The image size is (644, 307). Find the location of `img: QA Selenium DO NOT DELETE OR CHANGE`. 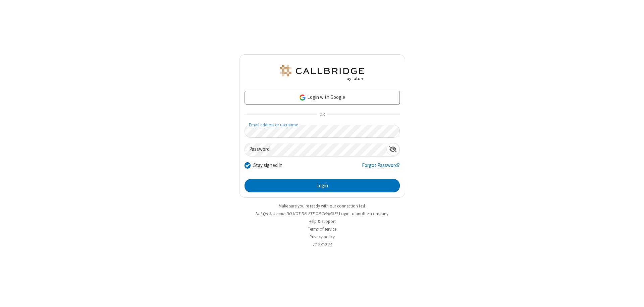

img: QA Selenium DO NOT DELETE OR CHANGE is located at coordinates (322, 73).